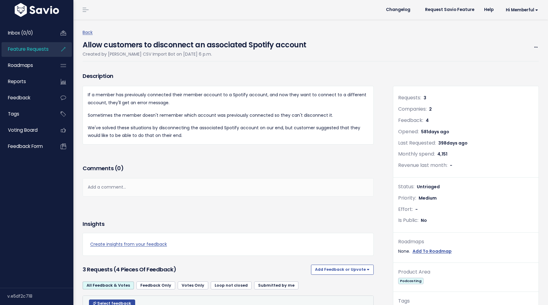  What do you see at coordinates (466, 272) in the screenshot?
I see `div: Product Area` at bounding box center [466, 272].